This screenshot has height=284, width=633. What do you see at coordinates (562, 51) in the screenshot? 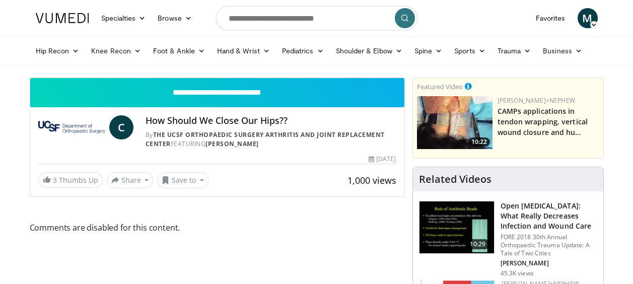
I see `a: Business` at bounding box center [562, 51].